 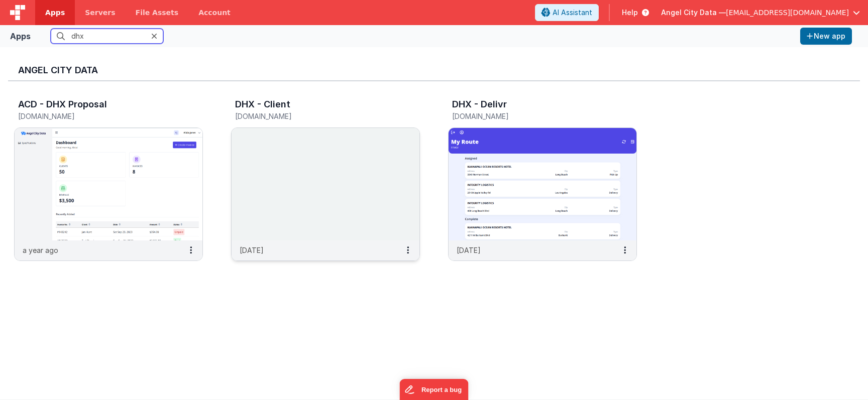 What do you see at coordinates (693, 12) in the screenshot?
I see `span: Angel City Data —` at bounding box center [693, 12].